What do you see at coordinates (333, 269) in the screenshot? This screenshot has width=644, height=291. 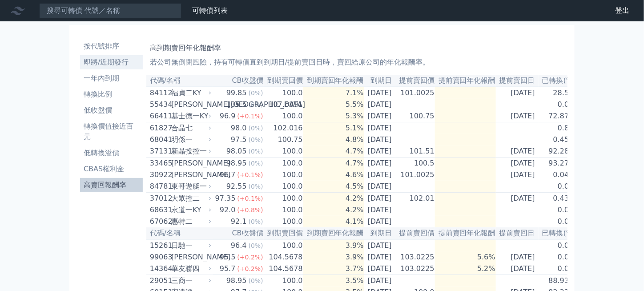 I see `td: 3.7%` at bounding box center [333, 269].